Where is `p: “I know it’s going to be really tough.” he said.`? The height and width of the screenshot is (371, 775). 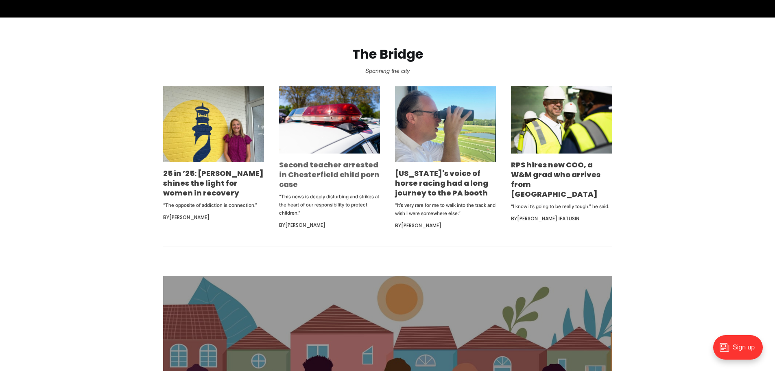 p: “I know it’s going to be really tough.” he said. is located at coordinates (561, 206).